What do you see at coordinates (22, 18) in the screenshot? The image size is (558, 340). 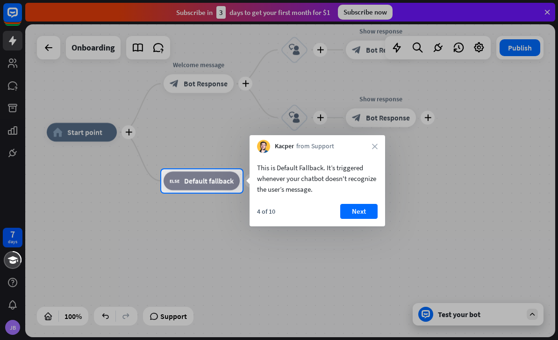 I see `button: Open LiveChat chat widget` at bounding box center [22, 18].